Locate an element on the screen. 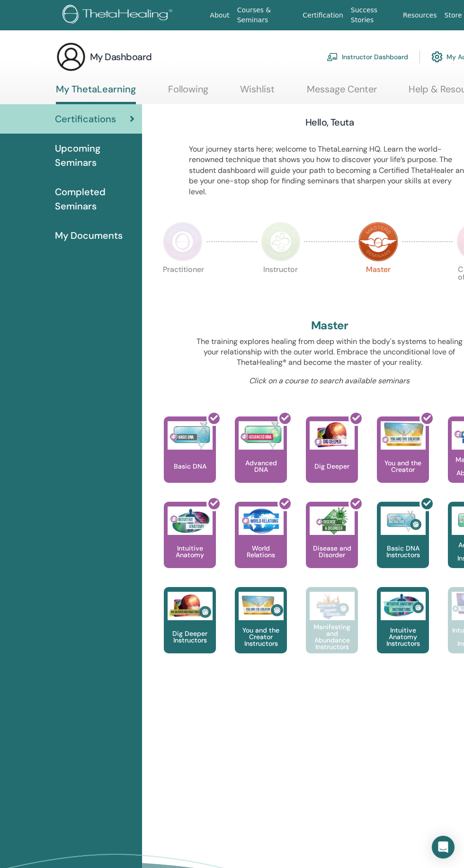 The image size is (464, 868). img: You and the Creator is located at coordinates (403, 434).